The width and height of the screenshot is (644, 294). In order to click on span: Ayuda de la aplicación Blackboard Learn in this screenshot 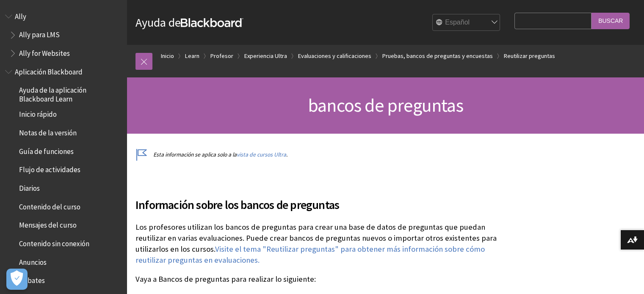, I will do `click(70, 93)`.